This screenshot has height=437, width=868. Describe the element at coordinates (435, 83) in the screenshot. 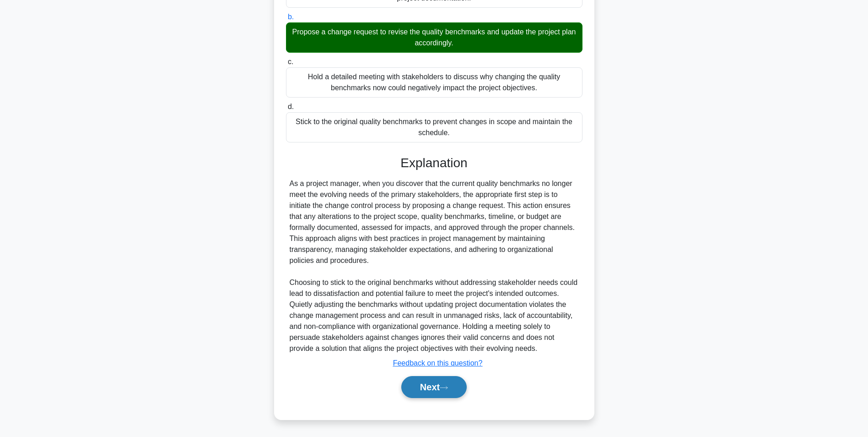

I see `div: Hold a detailed meeting with stakeholders to discuss why changing the quality benchmarks now coul...` at that location.